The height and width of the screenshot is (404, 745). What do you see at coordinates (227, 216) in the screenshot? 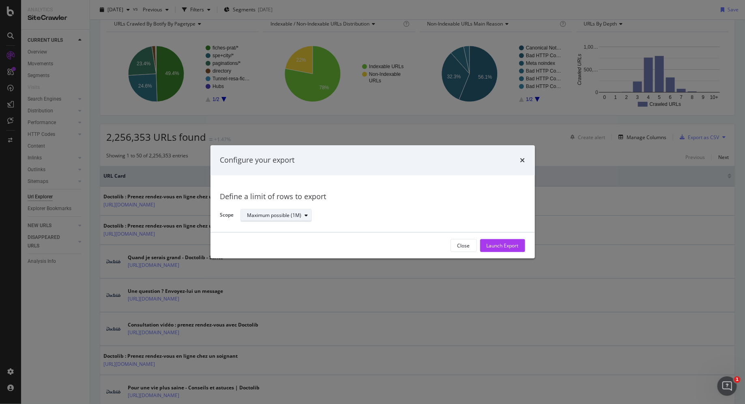
I see `label: Scope` at bounding box center [227, 216].